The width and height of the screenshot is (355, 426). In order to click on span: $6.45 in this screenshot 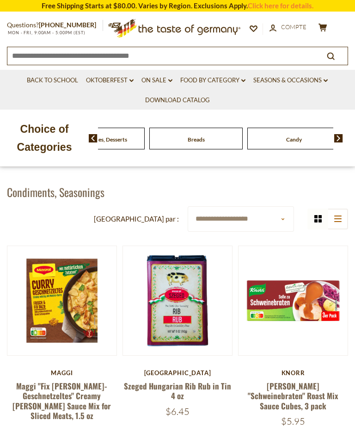, I will do `click(177, 411)`.